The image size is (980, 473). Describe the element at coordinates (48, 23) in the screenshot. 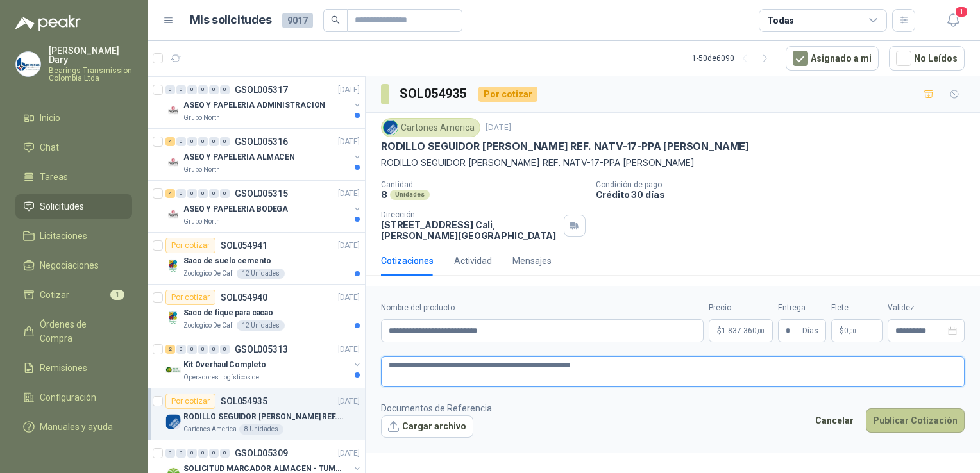

I see `img: Logo peakr` at that location.